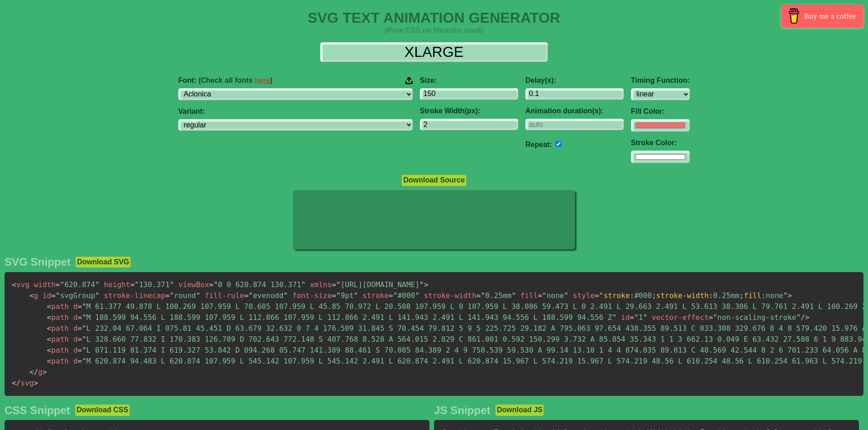  Describe the element at coordinates (409, 80) in the screenshot. I see `img: Upload your font` at that location.